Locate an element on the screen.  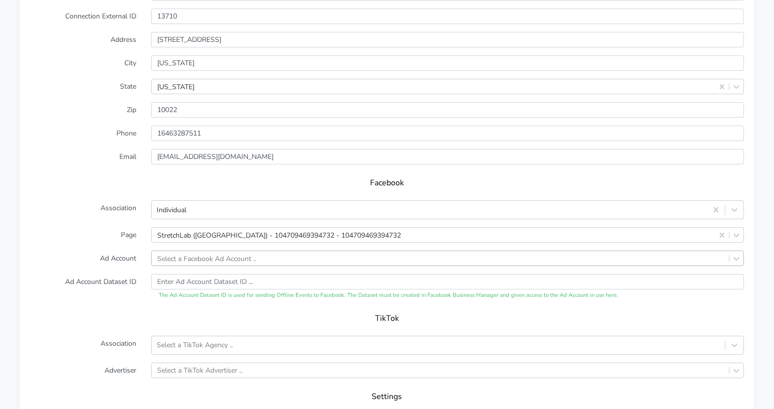
h5: Facebook is located at coordinates (387, 183).